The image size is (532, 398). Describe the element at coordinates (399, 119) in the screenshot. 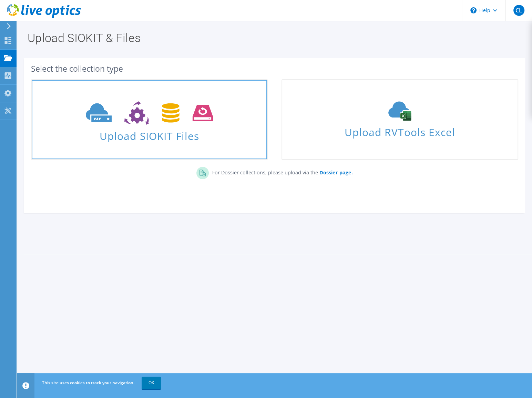

I see `a: Upload RVTools Excel` at that location.